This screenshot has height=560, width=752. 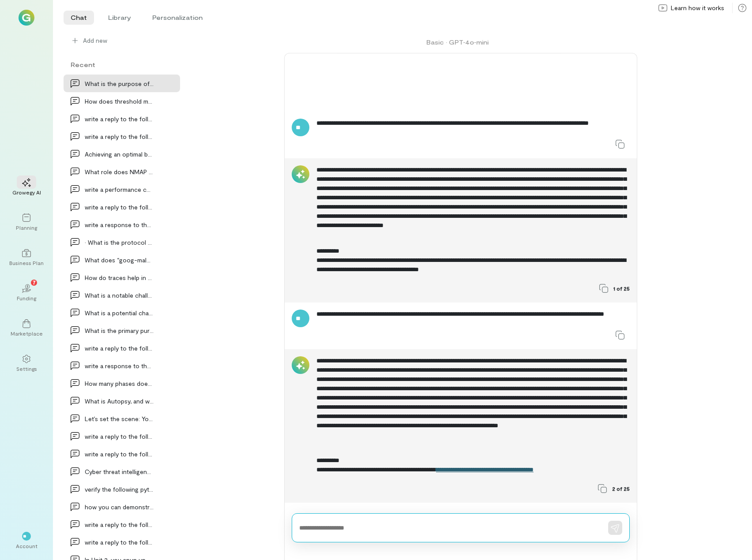 What do you see at coordinates (128, 41) in the screenshot?
I see `span: Add new` at bounding box center [128, 41].